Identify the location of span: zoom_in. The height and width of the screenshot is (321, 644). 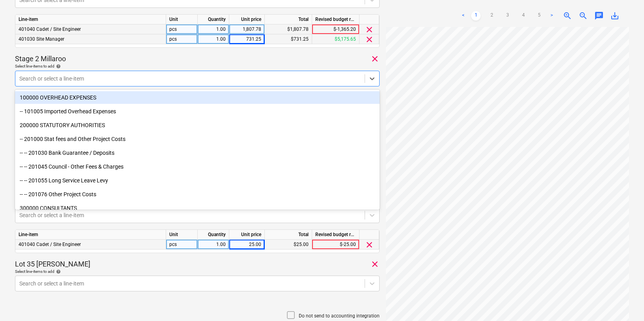
(568, 16).